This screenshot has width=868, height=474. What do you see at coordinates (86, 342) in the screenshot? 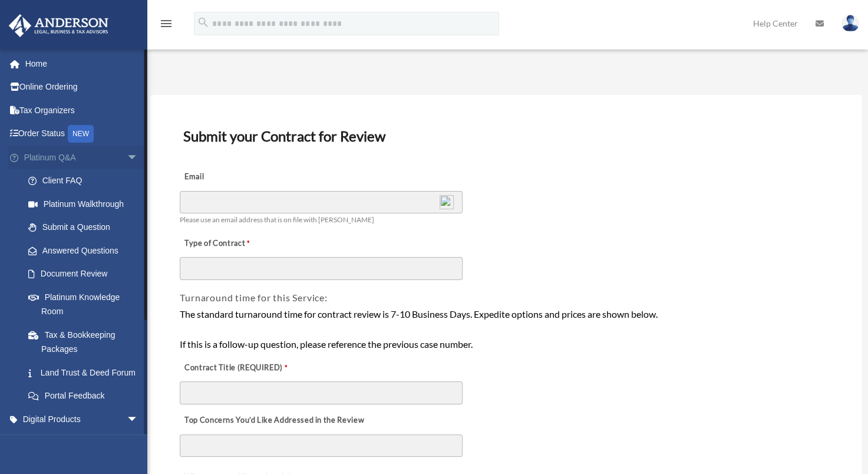
I see `a: Tax & Bookkeeping Packages` at bounding box center [86, 342].